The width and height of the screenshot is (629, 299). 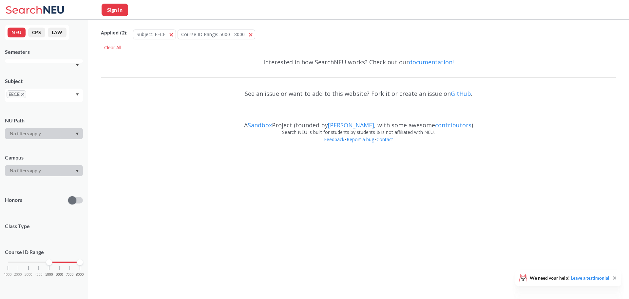 I want to click on button: Course ID Range: 5000 - 8000, so click(x=216, y=34).